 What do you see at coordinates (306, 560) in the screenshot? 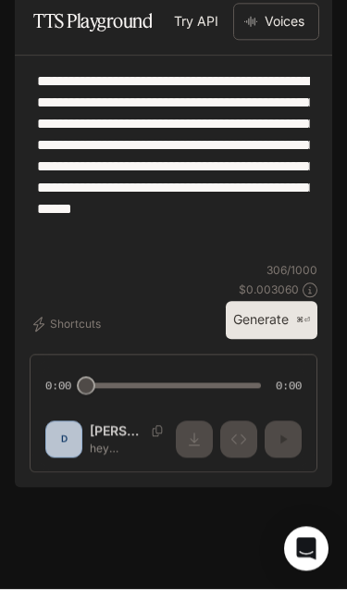
I see `div: Open Intercom Messenger` at bounding box center [306, 560].